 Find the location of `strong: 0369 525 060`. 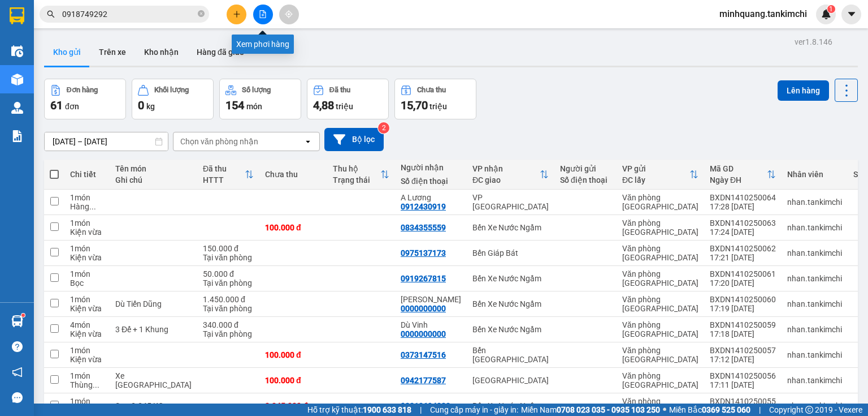

strong: 0369 525 060 is located at coordinates (726, 409).